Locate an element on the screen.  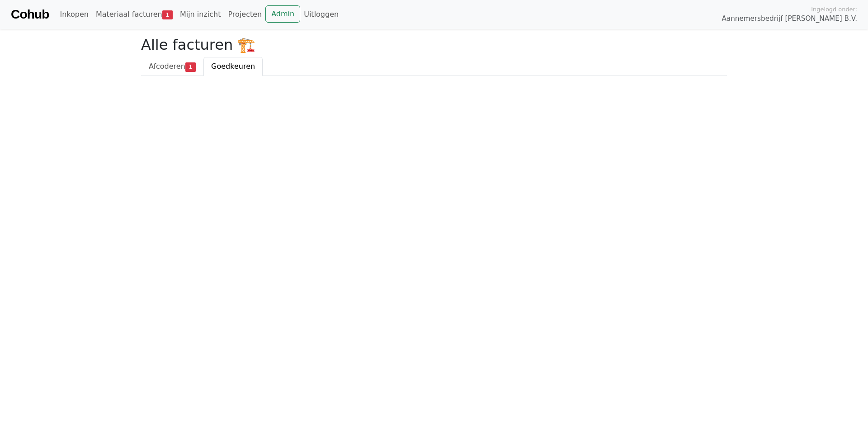
a: Inkopen is located at coordinates (74, 14).